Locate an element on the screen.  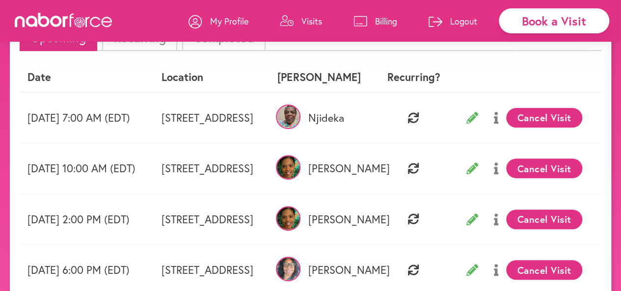
th: Date is located at coordinates (86, 77).